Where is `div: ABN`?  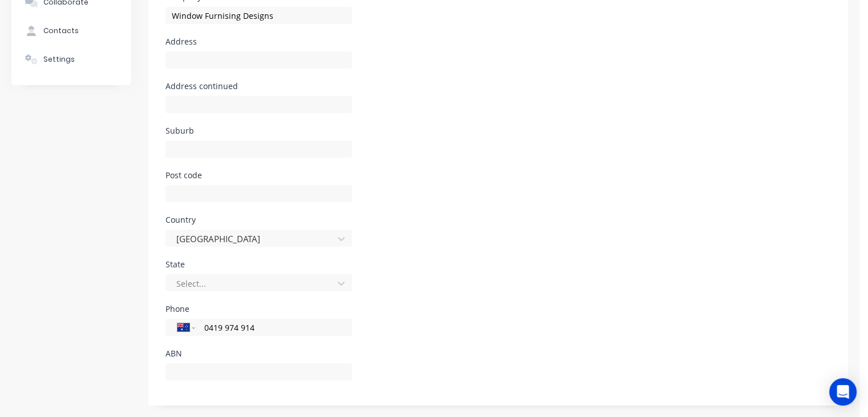
div: ABN is located at coordinates (258, 354).